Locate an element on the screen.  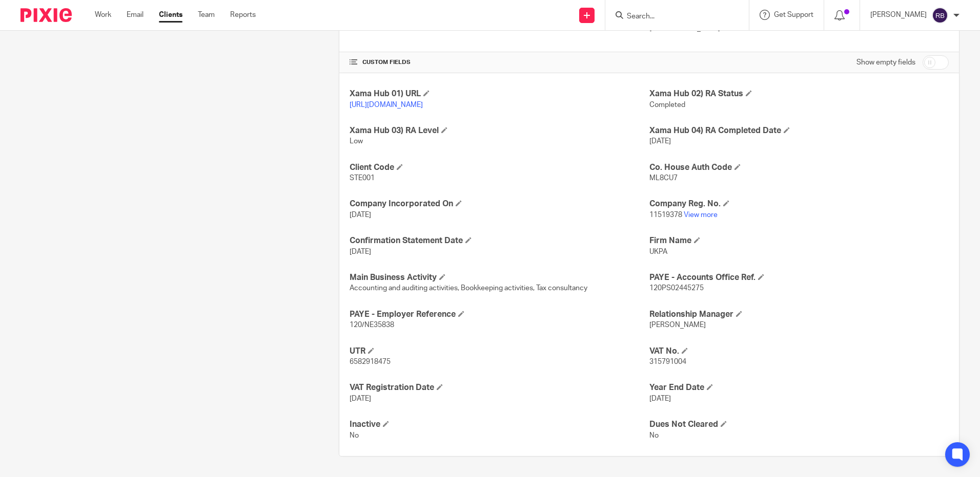
img: Pixie is located at coordinates (46, 15).